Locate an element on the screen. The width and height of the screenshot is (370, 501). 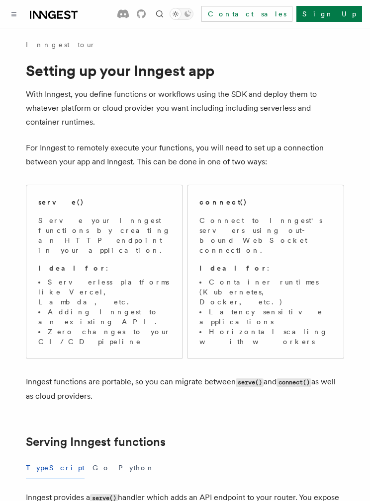
button: Find something... is located at coordinates (160, 14).